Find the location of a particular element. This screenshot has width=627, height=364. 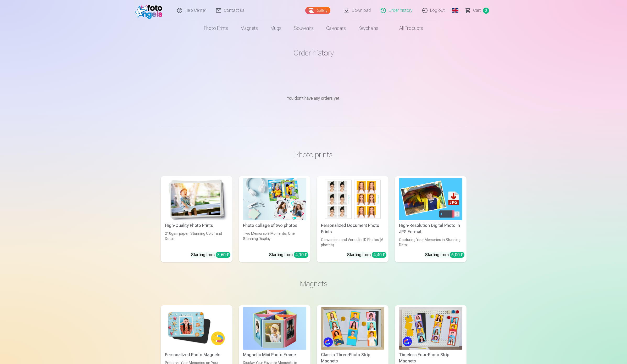

div: Personalized Photo Magnets is located at coordinates (197, 355).